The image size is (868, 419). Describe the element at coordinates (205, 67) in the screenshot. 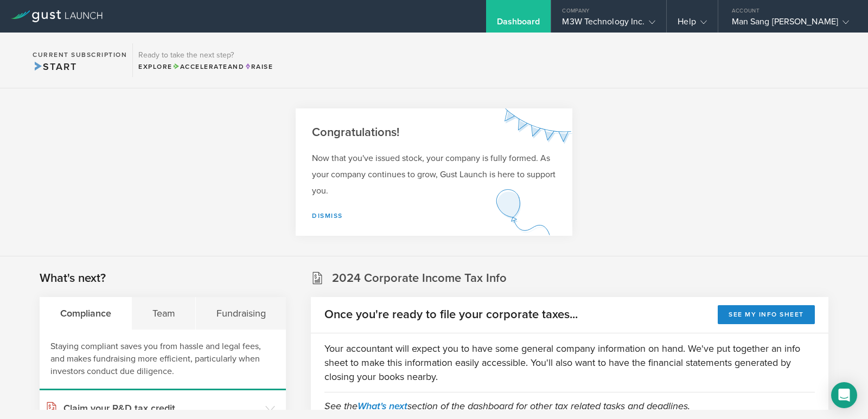

I see `div: Explore` at that location.